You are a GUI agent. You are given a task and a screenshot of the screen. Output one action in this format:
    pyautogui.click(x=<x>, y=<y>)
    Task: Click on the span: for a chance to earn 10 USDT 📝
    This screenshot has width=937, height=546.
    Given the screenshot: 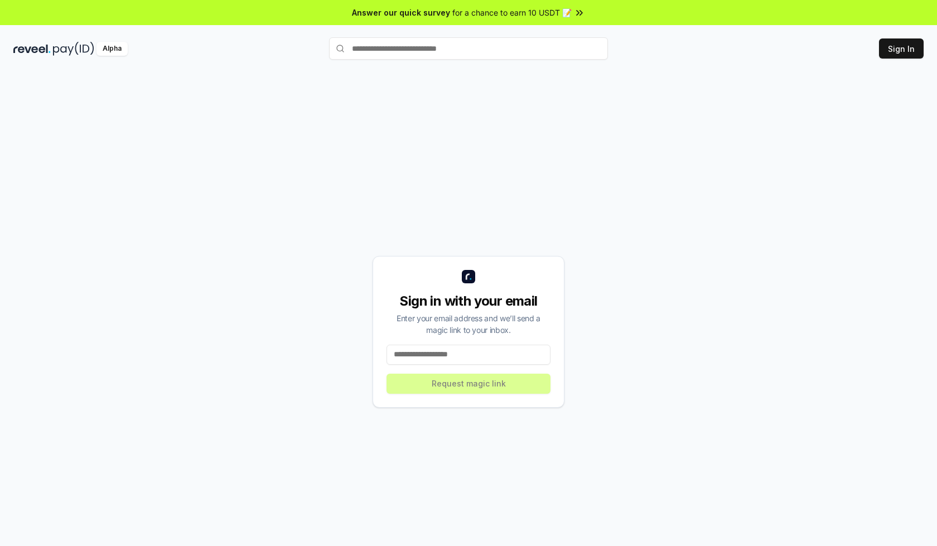 What is the action you would take?
    pyautogui.click(x=512, y=12)
    